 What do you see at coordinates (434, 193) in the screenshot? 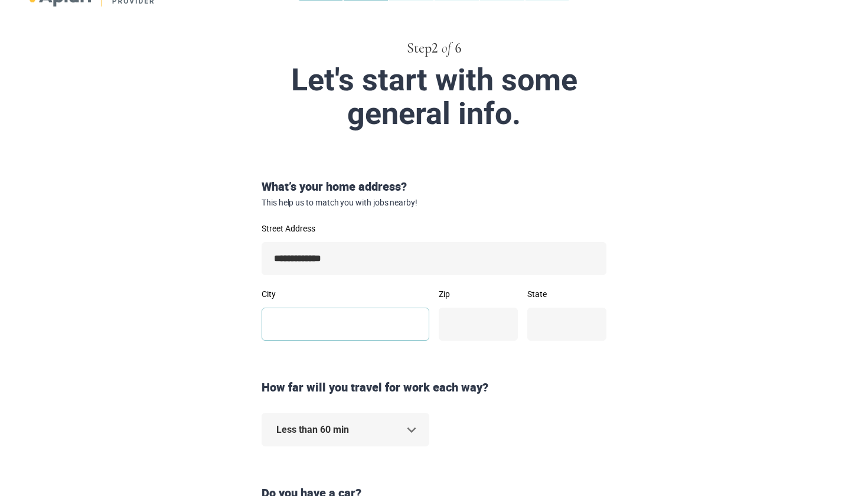
I see `div: What’s your home address?` at bounding box center [434, 193].